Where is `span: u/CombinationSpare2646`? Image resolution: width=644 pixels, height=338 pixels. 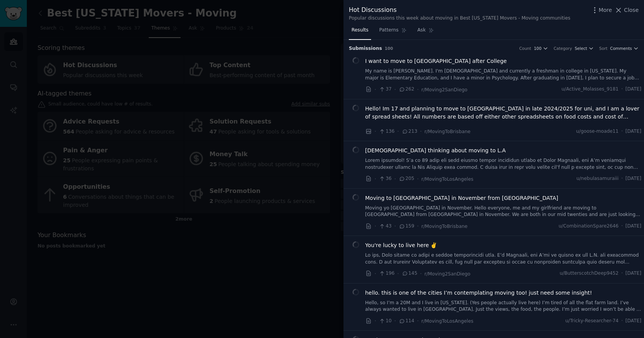 span: u/CombinationSpare2646 is located at coordinates (588, 226).